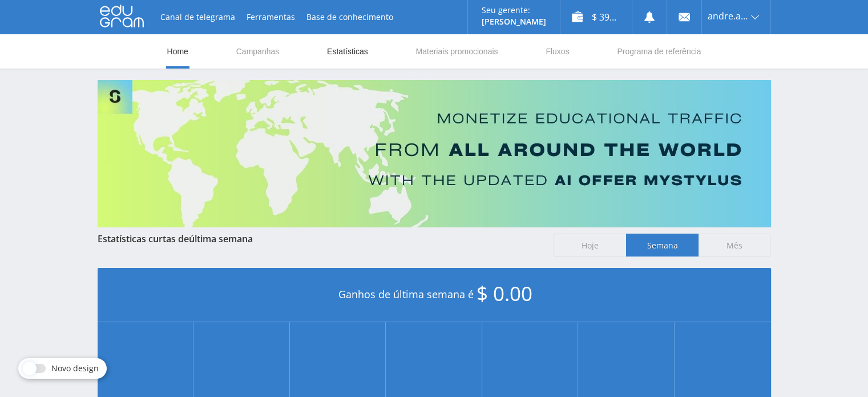 The image size is (868, 397). I want to click on img: Banner, so click(434, 153).